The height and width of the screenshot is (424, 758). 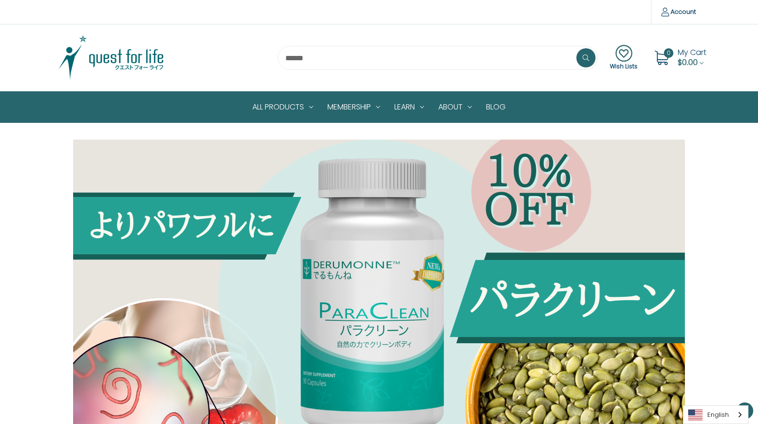 I want to click on a: About, so click(x=455, y=107).